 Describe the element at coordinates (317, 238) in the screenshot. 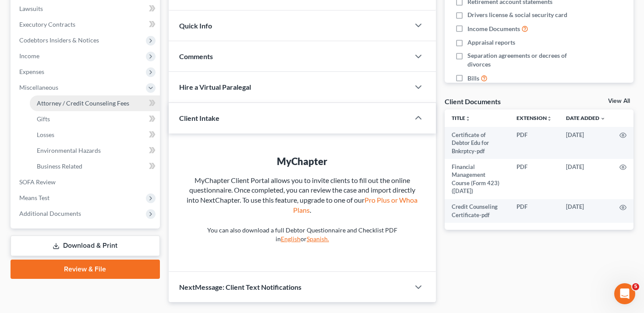

I see `a: Spanish.` at that location.